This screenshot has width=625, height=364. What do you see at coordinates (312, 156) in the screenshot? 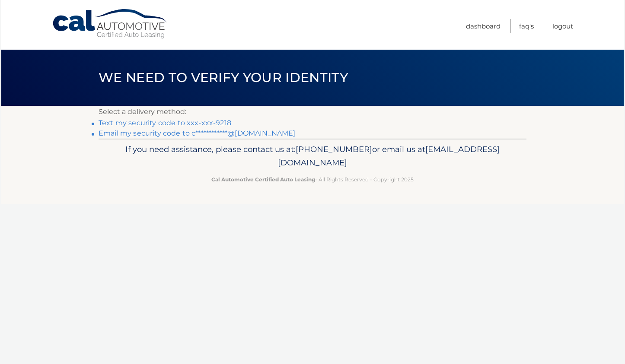
I see `p: If you need assistance, please contact us at: or email us at` at bounding box center [312, 156].